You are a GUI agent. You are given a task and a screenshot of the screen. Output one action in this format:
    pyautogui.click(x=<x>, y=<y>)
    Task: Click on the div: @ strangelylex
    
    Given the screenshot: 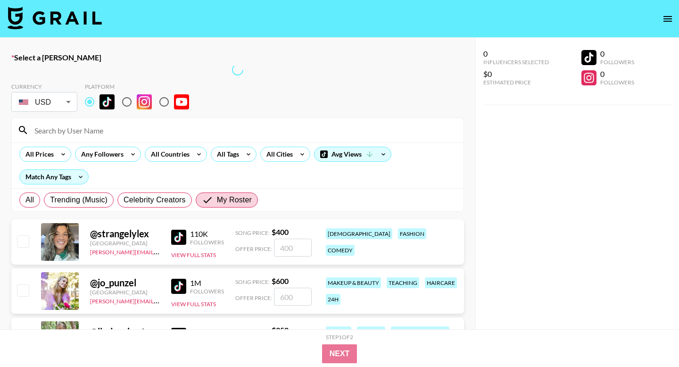 What is the action you would take?
    pyautogui.click(x=125, y=233)
    